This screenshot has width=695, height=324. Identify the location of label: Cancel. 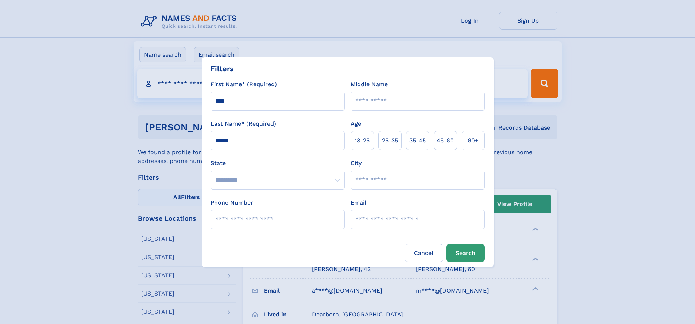
(424, 252).